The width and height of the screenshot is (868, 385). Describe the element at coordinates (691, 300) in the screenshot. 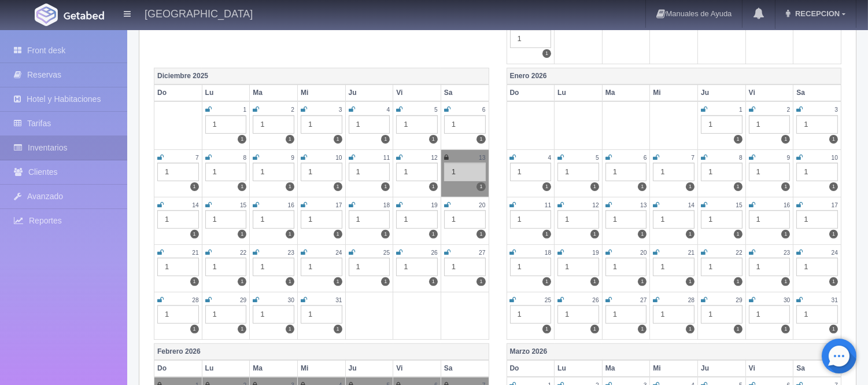

I see `small: 28` at that location.